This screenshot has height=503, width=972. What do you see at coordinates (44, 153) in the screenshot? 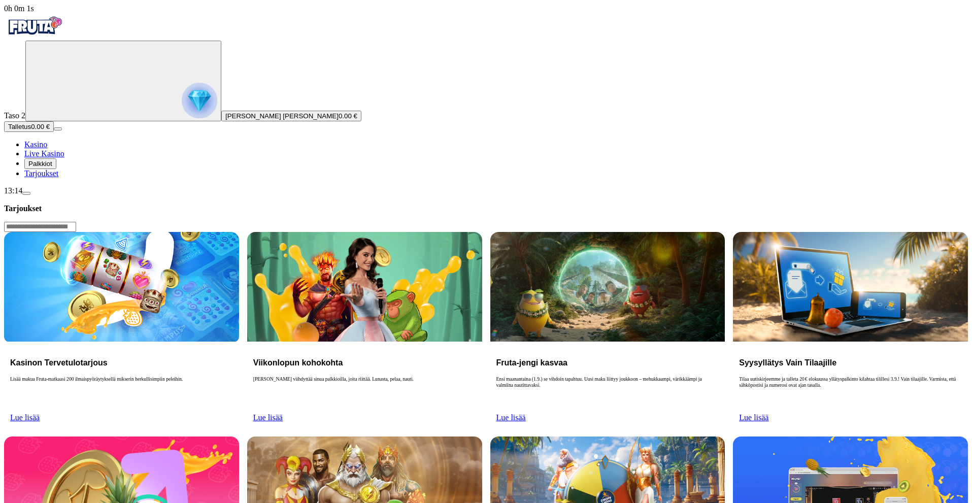
I see `span: Live Kasino` at bounding box center [44, 153].